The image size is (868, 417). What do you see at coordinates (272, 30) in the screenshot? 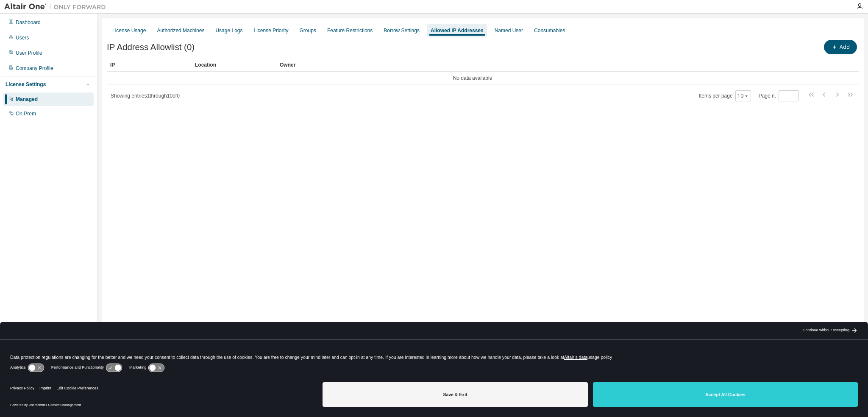
I see `div: License Priority` at bounding box center [272, 30].